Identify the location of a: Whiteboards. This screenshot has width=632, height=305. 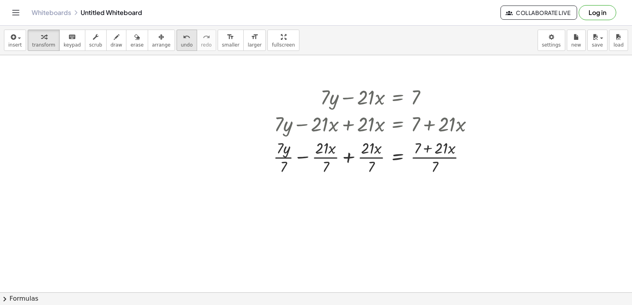
(51, 13).